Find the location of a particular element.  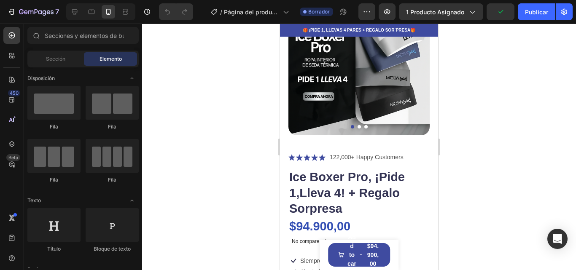

p: Siempre fresco, nunca sudado is located at coordinates (60, 237).